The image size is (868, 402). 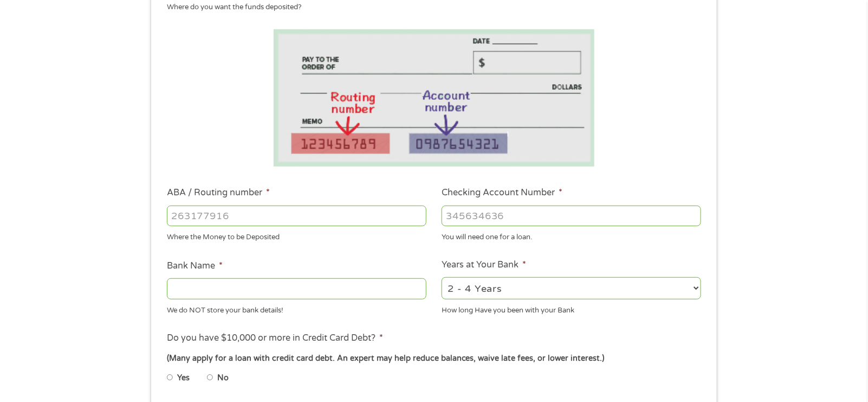 I want to click on input: 263177916, so click(x=297, y=216).